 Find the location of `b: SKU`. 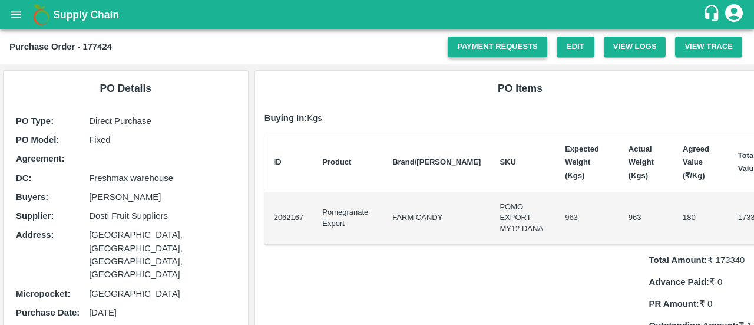

b: SKU is located at coordinates (507, 161).